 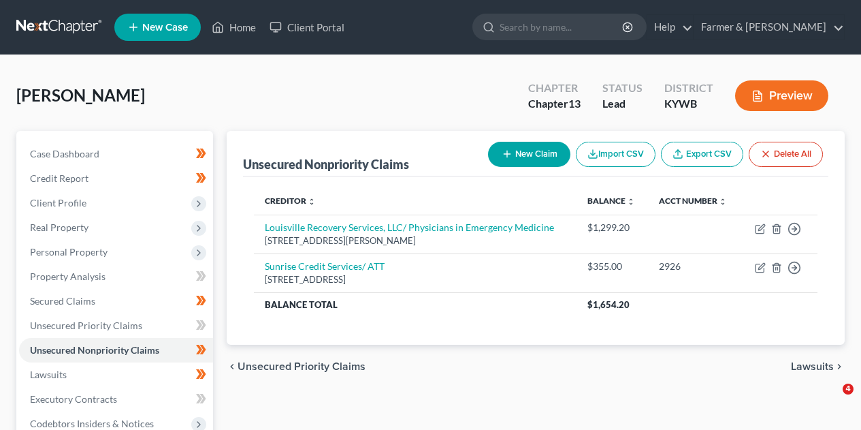 I want to click on button: Import CSV, so click(x=616, y=154).